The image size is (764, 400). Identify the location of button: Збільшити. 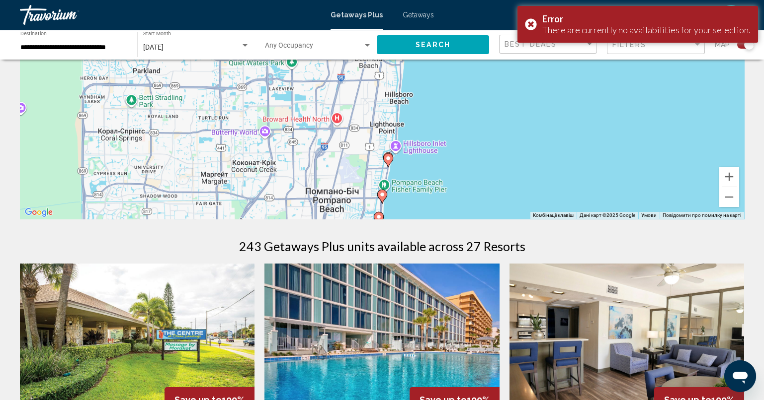
(729, 177).